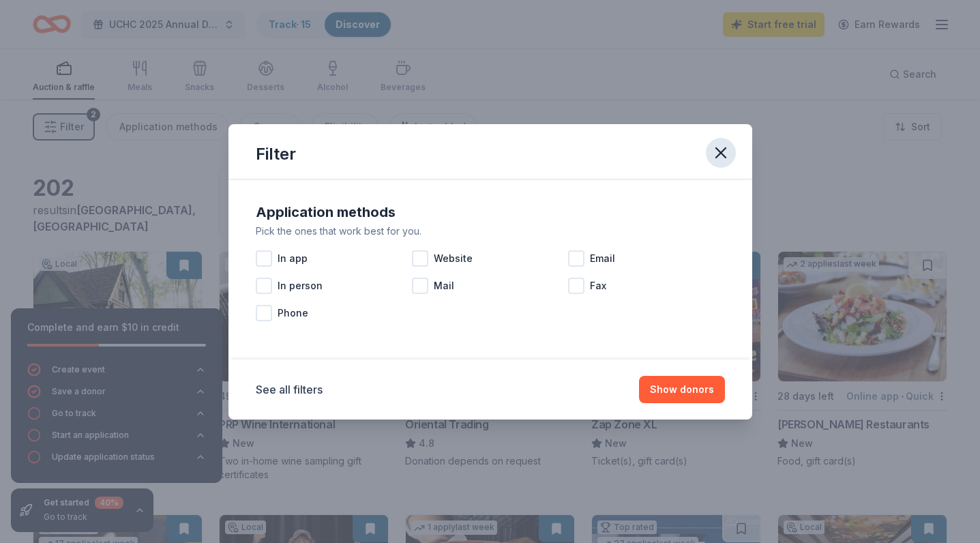  What do you see at coordinates (292, 259) in the screenshot?
I see `span: In app` at bounding box center [292, 259].